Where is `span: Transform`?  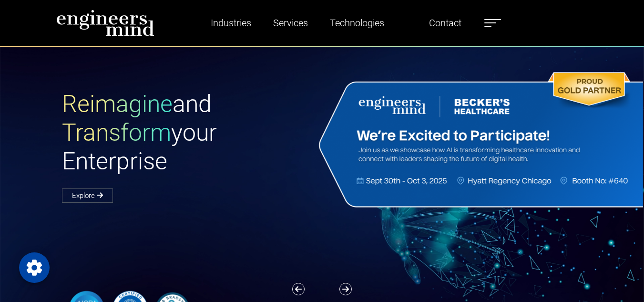
span: Transform is located at coordinates (116, 132).